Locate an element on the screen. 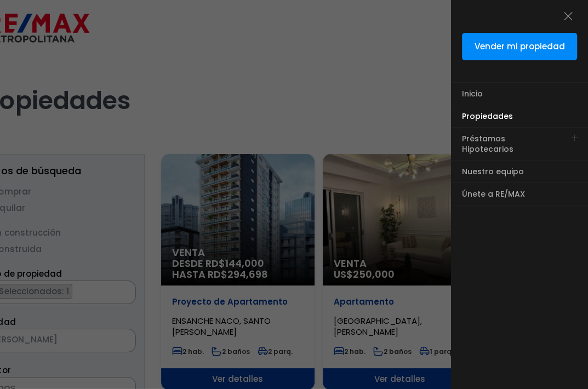 The width and height of the screenshot is (588, 389). a: Préstamos Hipotecarios is located at coordinates (505, 144).